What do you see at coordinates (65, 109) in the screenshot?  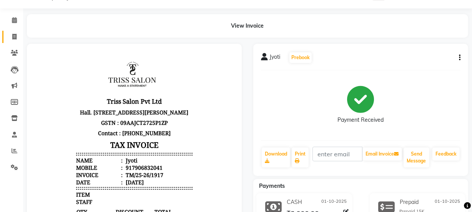 I see `div: Name` at bounding box center [65, 109].